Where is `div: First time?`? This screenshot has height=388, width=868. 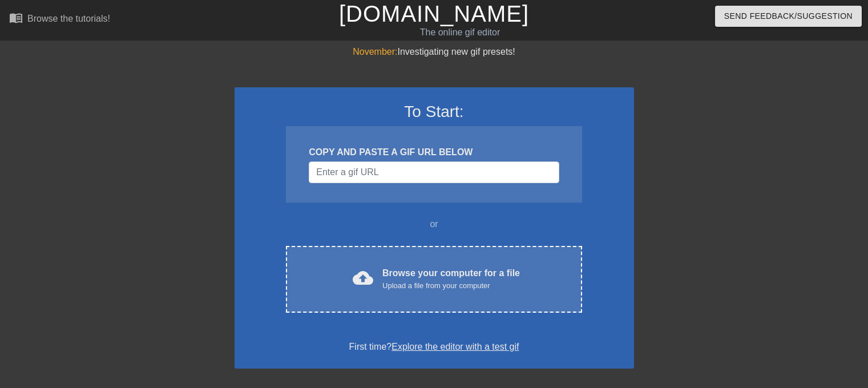 div: First time? is located at coordinates (434, 347).